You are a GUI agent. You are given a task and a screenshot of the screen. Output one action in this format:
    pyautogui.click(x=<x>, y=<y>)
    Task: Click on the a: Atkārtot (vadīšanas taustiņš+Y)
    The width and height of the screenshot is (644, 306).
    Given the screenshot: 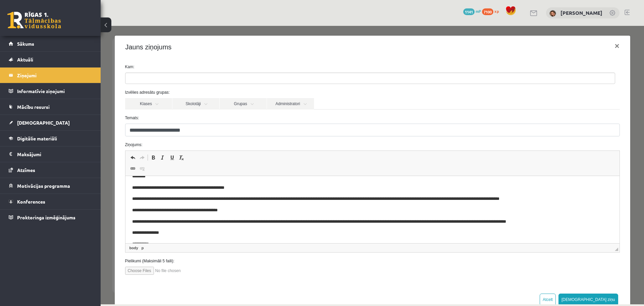 What is the action you would take?
    pyautogui.click(x=42, y=131)
    